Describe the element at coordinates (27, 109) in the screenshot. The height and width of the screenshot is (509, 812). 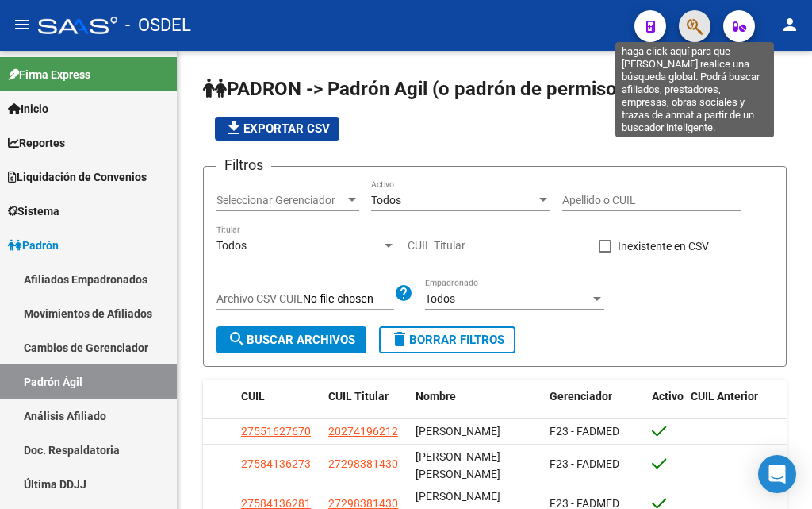
I see `span: Inicio` at that location.